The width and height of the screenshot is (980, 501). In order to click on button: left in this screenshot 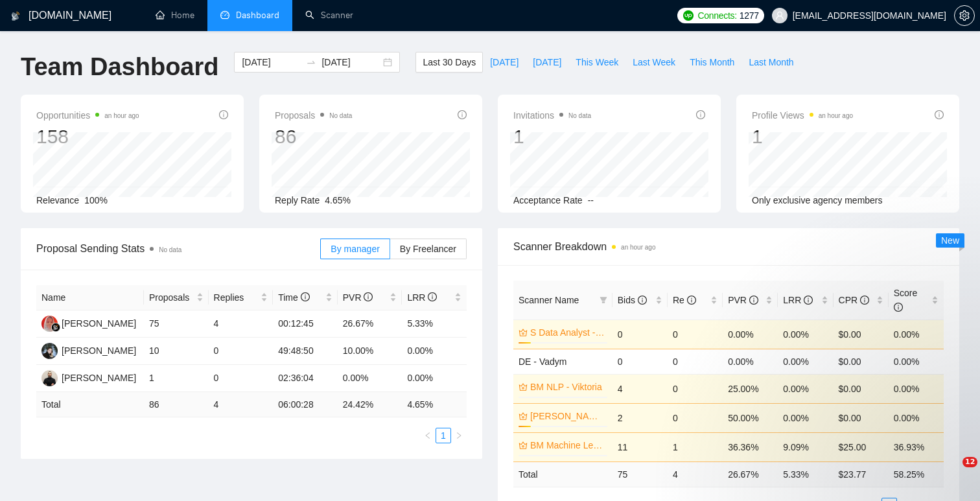, I will do `click(428, 435)`.